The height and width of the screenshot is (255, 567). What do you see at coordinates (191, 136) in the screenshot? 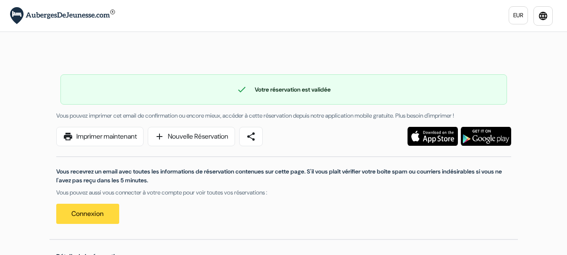
I see `a: addNouvelle Réservation` at bounding box center [191, 136].